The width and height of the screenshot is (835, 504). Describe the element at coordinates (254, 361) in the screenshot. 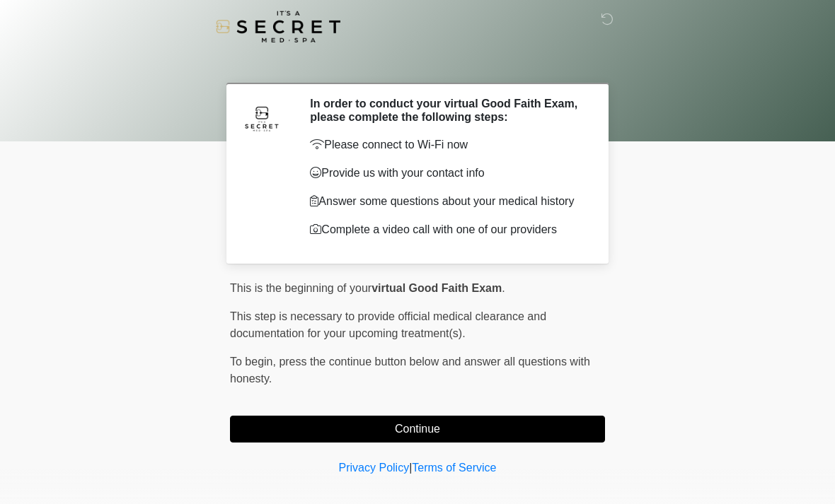

I see `span: To begin,` at that location.